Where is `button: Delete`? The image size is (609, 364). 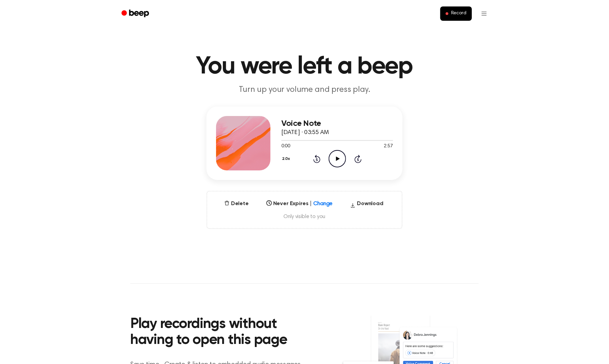
button: Delete is located at coordinates (237, 204).